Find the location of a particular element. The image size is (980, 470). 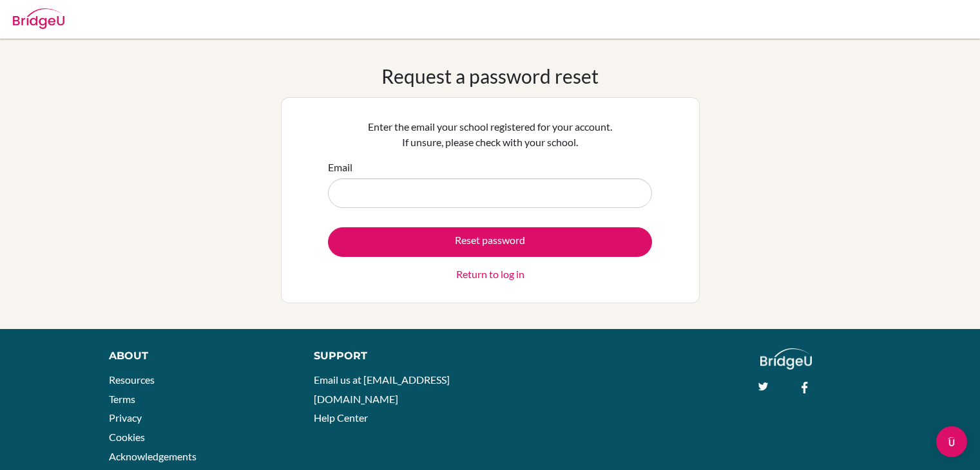

button: Reset password is located at coordinates (490, 242).